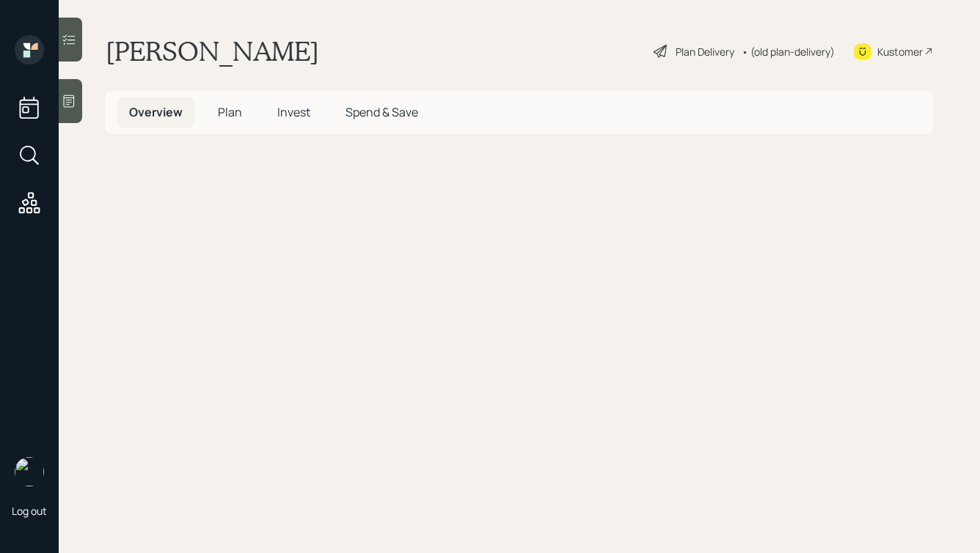  What do you see at coordinates (787, 52) in the screenshot?
I see `div: • (old plan-delivery)` at bounding box center [787, 52].